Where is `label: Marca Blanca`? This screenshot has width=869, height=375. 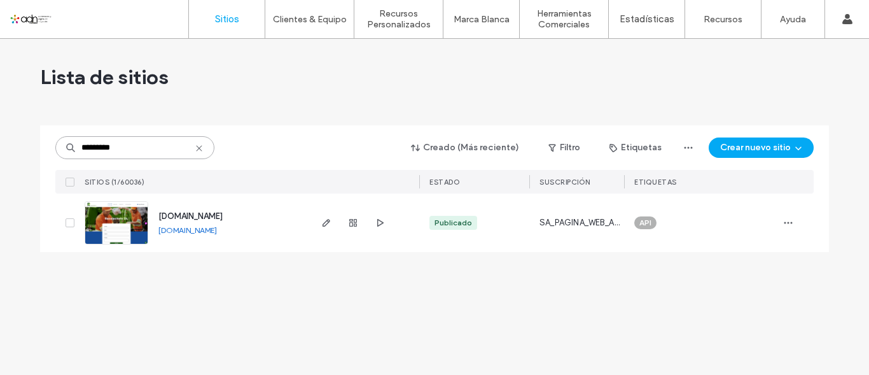 label: Marca Blanca is located at coordinates (481, 19).